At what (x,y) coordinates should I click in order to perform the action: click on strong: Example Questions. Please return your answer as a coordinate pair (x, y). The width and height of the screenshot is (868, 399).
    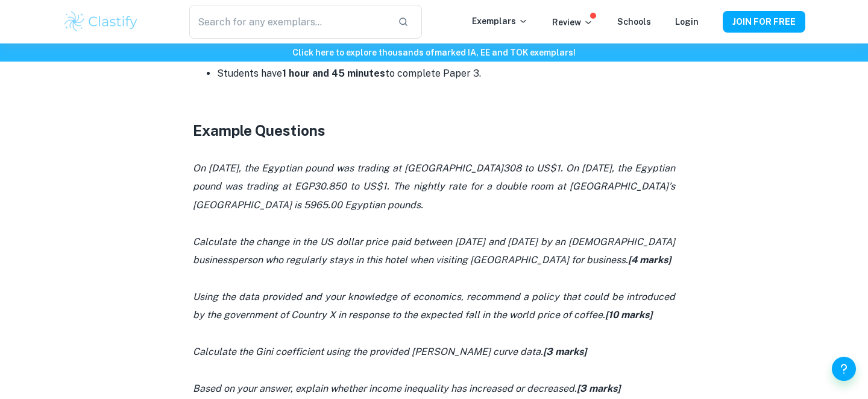
    Looking at the image, I should click on (259, 130).